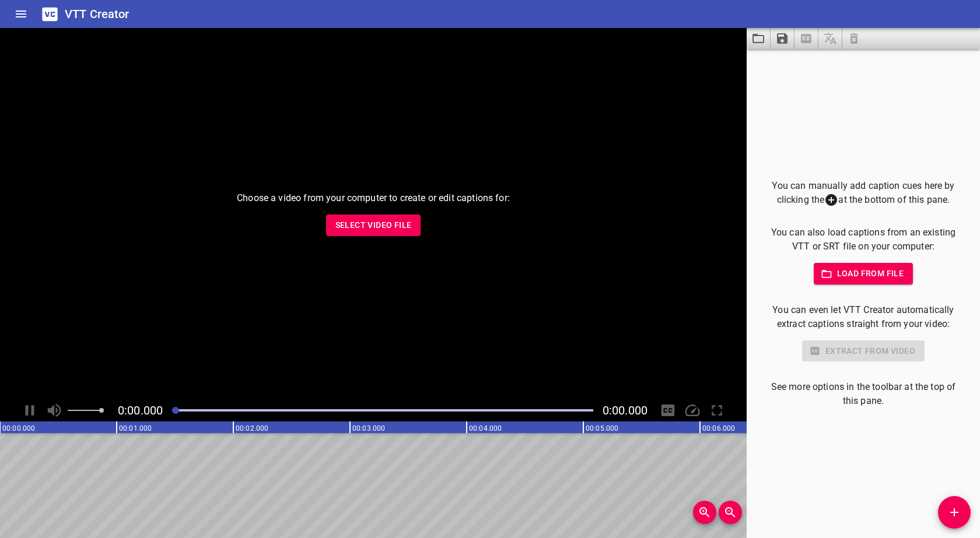 Image resolution: width=980 pixels, height=538 pixels. Describe the element at coordinates (863, 350) in the screenshot. I see `div: Select a video in the pane to the left to use this feature` at that location.